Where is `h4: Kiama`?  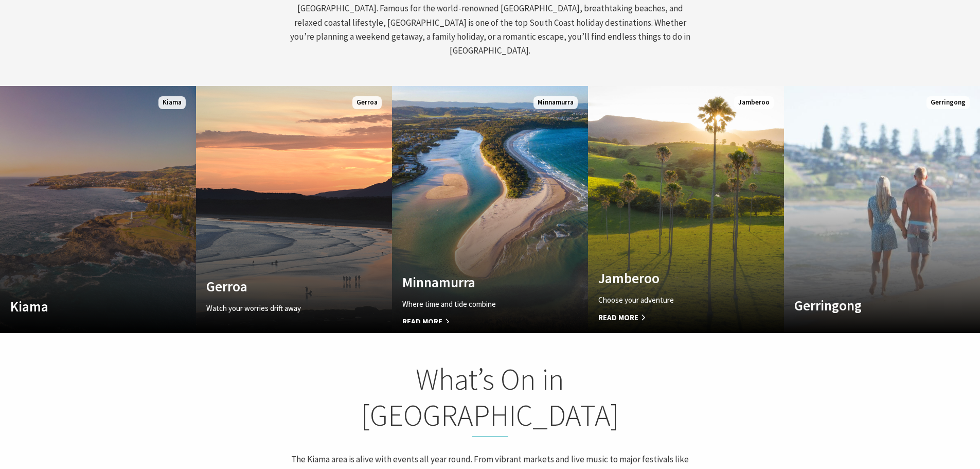
h4: Kiama is located at coordinates (84, 306).